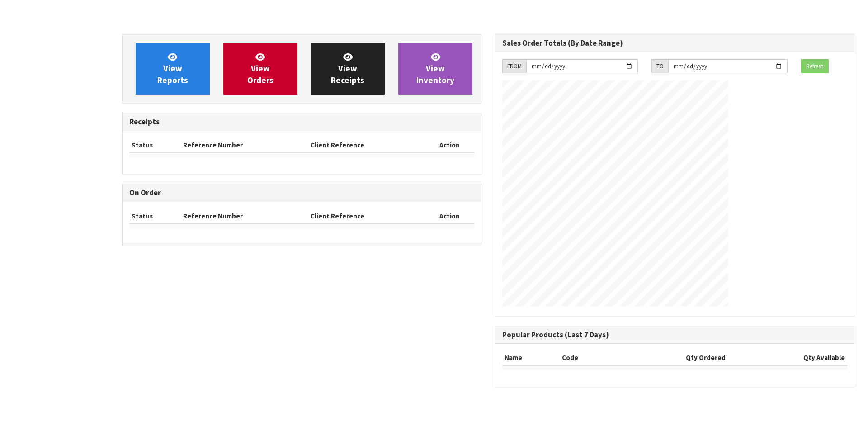 The image size is (868, 431). What do you see at coordinates (347, 68) in the screenshot?
I see `span: View Receipts` at bounding box center [347, 68].